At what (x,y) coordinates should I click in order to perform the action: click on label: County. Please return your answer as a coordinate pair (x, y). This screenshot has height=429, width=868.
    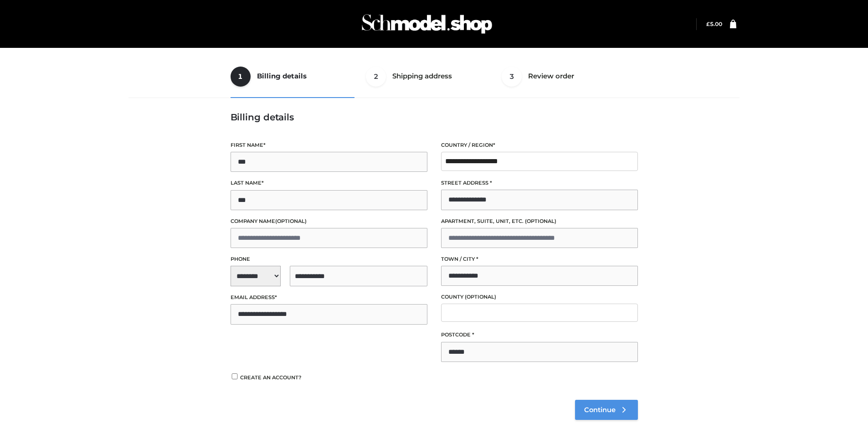
    Looking at the image, I should click on (539, 297).